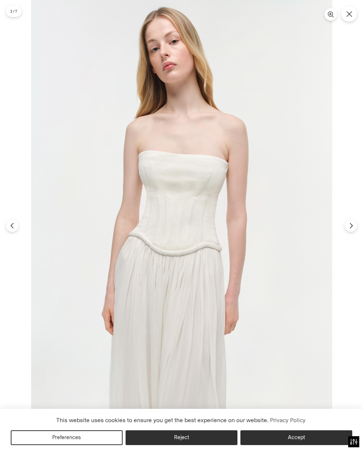 This screenshot has width=363, height=451. What do you see at coordinates (287, 421) in the screenshot?
I see `a: Privacy Policy (opens in a new tab)` at bounding box center [287, 421].